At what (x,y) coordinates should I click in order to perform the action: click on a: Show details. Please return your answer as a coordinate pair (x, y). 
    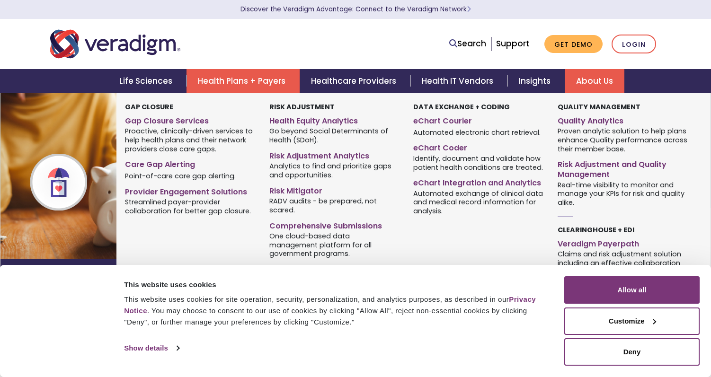
    Looking at the image, I should click on (151, 348).